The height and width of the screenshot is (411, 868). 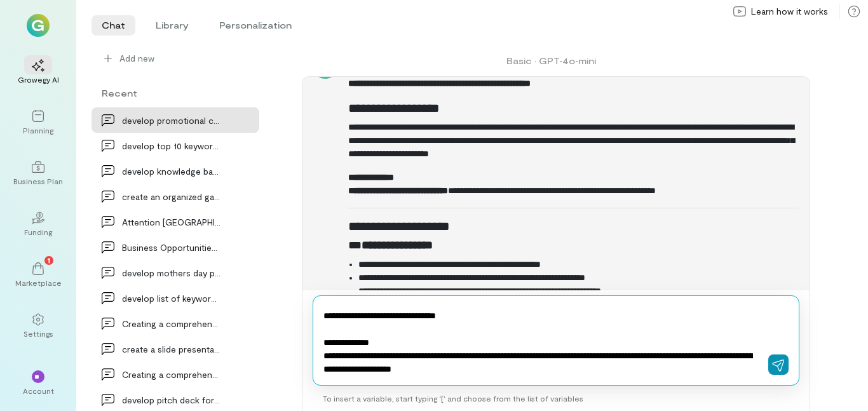 What do you see at coordinates (556, 398) in the screenshot?
I see `div: To insert a variable, start typing ‘[’ and choose from the list of variables` at bounding box center [556, 398].